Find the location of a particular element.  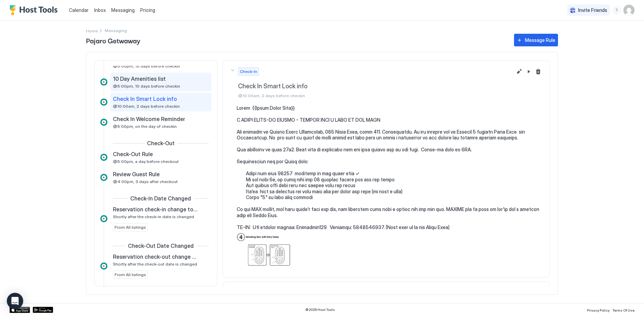

span: @4:00pm, 3 days after checkout is located at coordinates (145, 182).